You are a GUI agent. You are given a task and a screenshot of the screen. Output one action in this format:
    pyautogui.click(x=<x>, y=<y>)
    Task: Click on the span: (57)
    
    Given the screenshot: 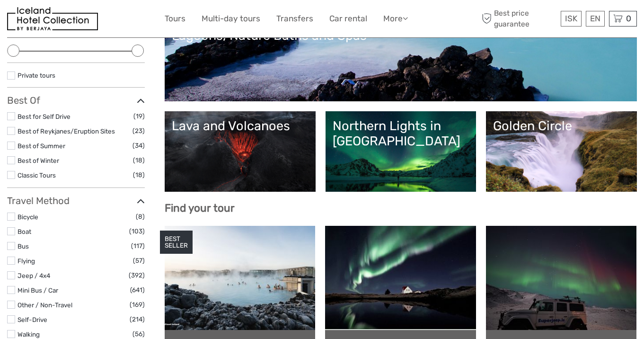 What is the action you would take?
    pyautogui.click(x=139, y=260)
    